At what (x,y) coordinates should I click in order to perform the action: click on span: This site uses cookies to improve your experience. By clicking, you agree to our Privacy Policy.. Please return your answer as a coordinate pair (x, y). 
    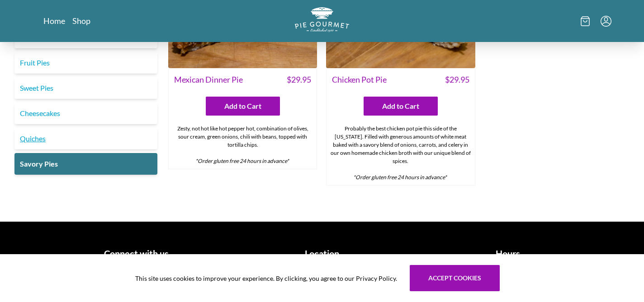
    Looking at the image, I should click on (266, 279).